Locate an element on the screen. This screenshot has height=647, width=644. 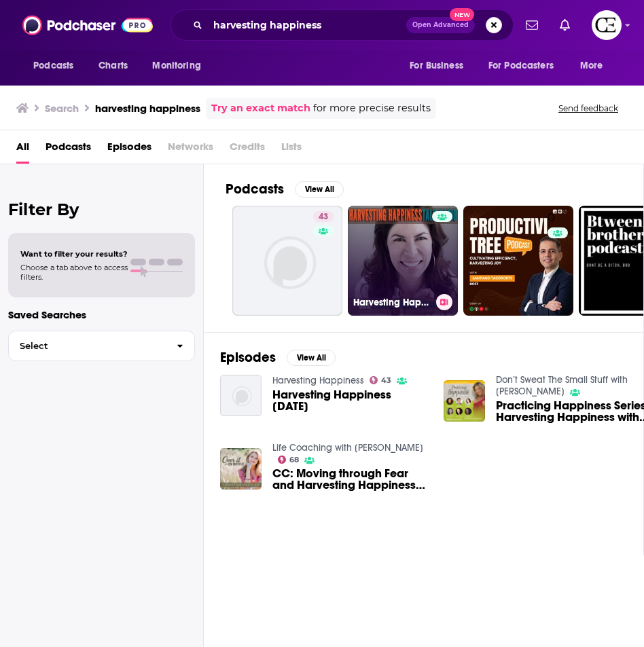
h2: Podcasts is located at coordinates (255, 189).